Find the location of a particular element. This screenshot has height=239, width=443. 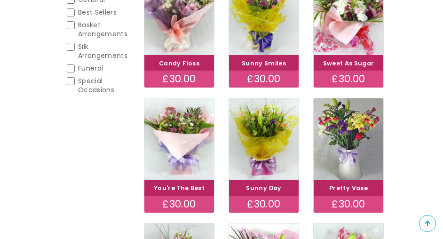

span: Best Sellers is located at coordinates (97, 12).